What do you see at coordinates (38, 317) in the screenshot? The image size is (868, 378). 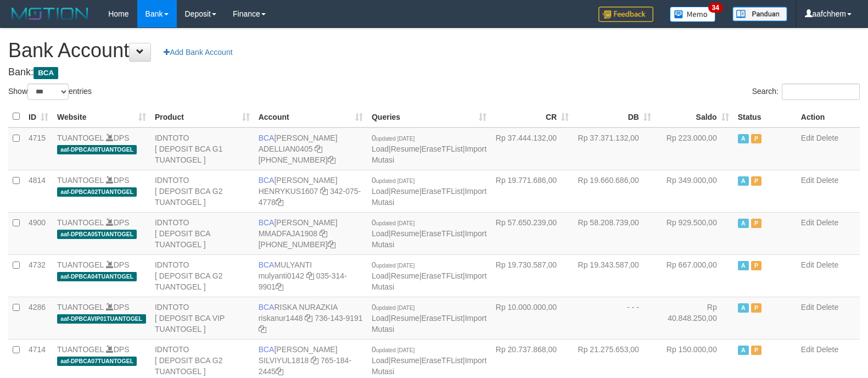 I see `td: 4286` at bounding box center [38, 317].